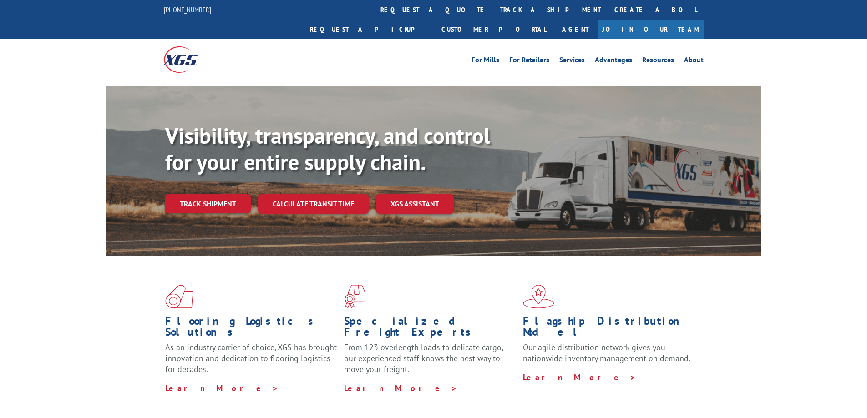  Describe the element at coordinates (369, 29) in the screenshot. I see `a: Request a pickup` at that location.